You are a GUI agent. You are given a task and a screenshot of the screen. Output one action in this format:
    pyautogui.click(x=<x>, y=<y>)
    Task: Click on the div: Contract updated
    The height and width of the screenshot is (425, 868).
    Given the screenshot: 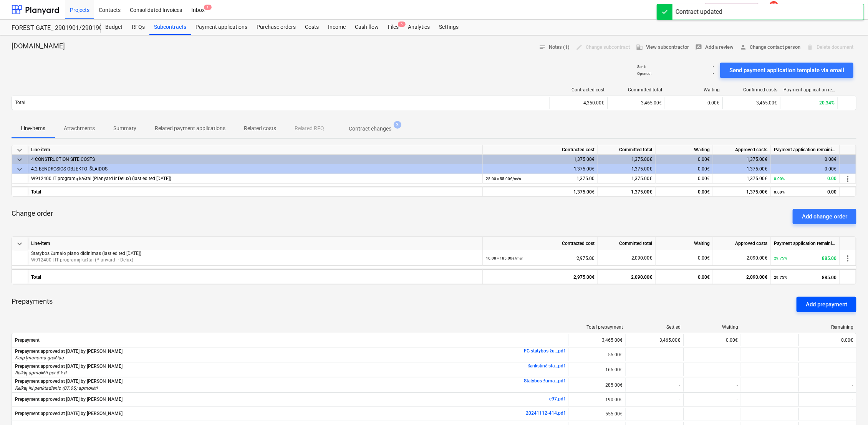 What is the action you would take?
    pyautogui.click(x=699, y=12)
    